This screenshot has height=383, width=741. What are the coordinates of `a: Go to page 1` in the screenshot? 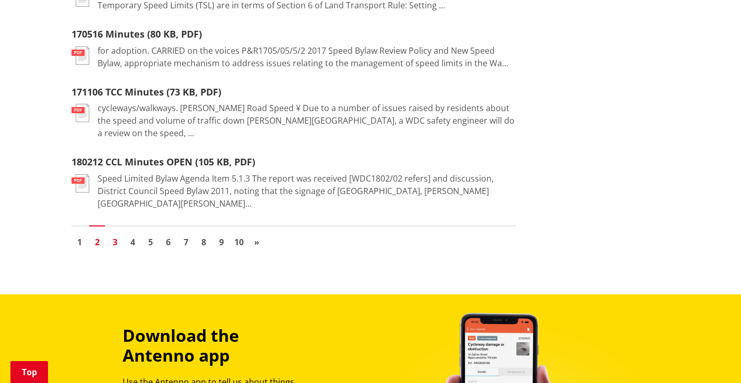 It's located at (79, 242).